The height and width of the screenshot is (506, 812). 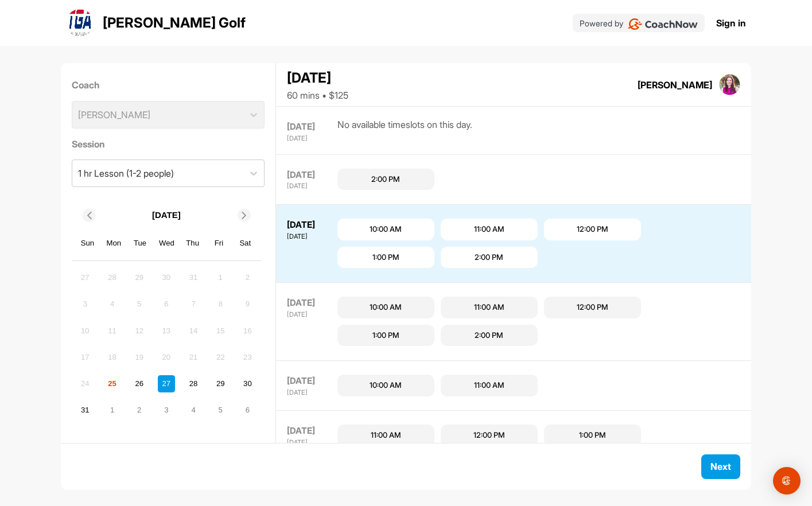 I want to click on div: Not available Thursday, August 14th, 2025, so click(x=193, y=331).